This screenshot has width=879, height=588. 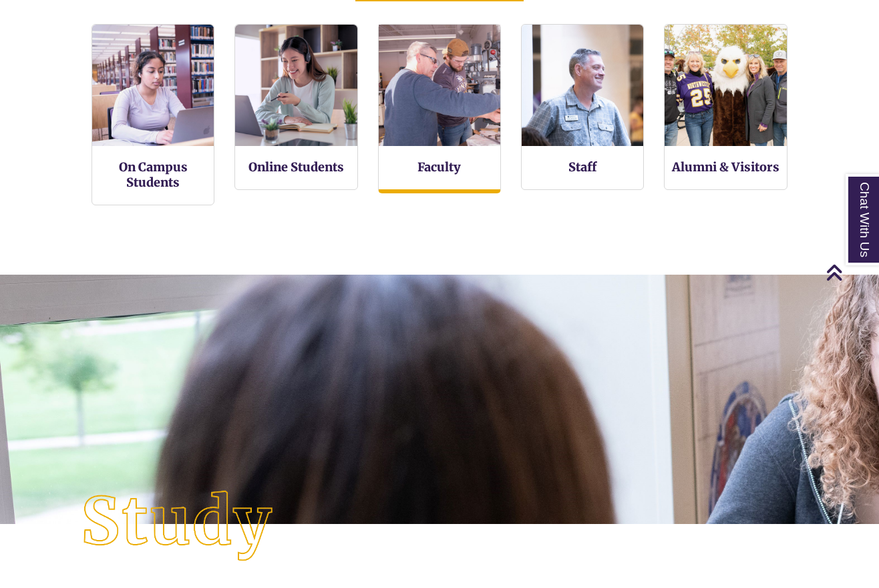 What do you see at coordinates (295, 167) in the screenshot?
I see `a: Online Students` at bounding box center [295, 167].